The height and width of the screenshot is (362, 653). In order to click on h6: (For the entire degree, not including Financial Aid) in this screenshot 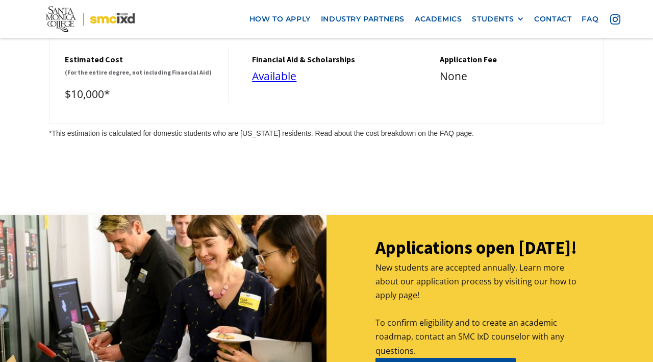, I will do `click(141, 72)`.